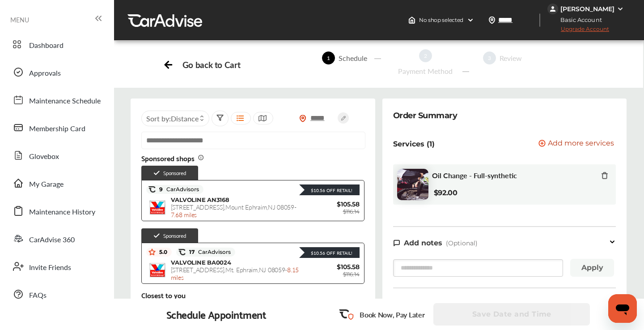 Image resolution: width=644 pixels, height=330 pixels. Describe the element at coordinates (303, 118) in the screenshot. I see `img: location_vector_orange.38f05af8.svg` at that location.